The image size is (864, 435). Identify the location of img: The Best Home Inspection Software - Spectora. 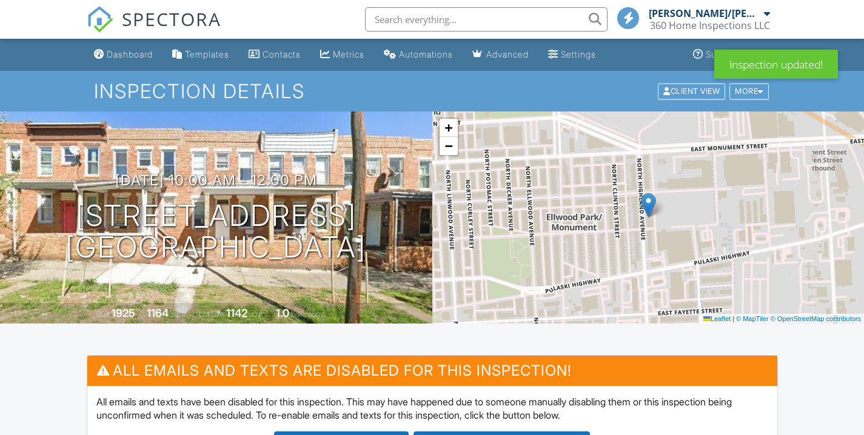
(100, 19).